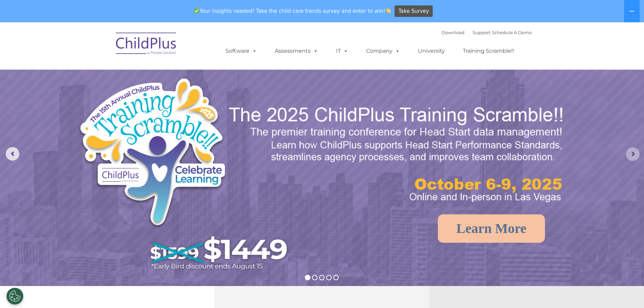 The image size is (644, 308). Describe the element at coordinates (414, 11) in the screenshot. I see `a: Take Survey` at that location.